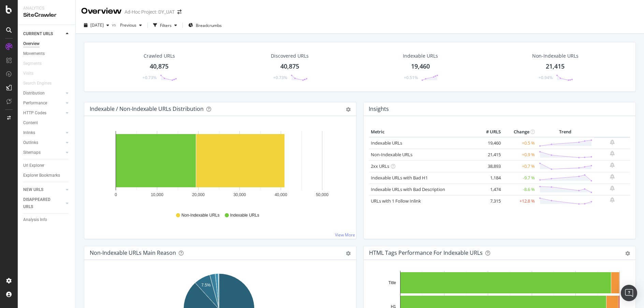 The height and width of the screenshot is (308, 644). I want to click on div: Url Explorer, so click(34, 166).